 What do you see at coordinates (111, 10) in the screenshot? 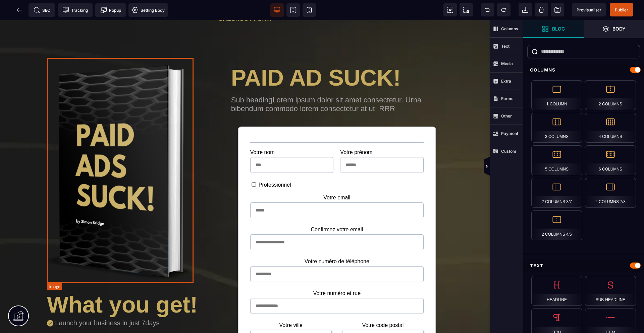
I see `span: Popup` at bounding box center [111, 10].